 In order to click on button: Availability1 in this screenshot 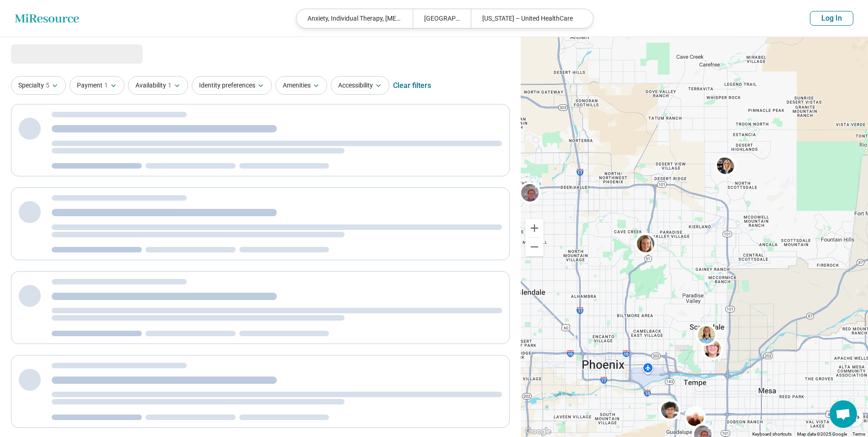, I will do `click(158, 85)`.